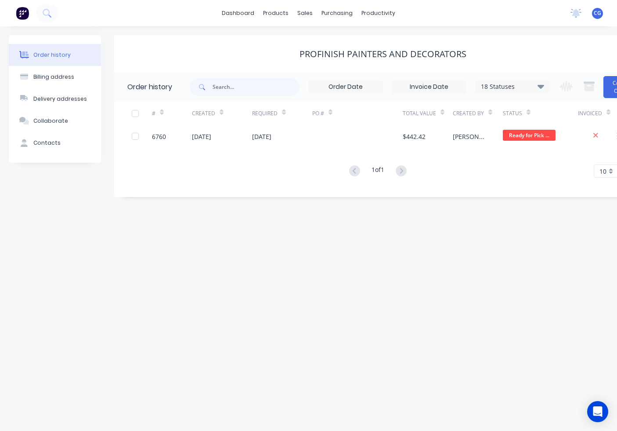  I want to click on button: Order history, so click(55, 55).